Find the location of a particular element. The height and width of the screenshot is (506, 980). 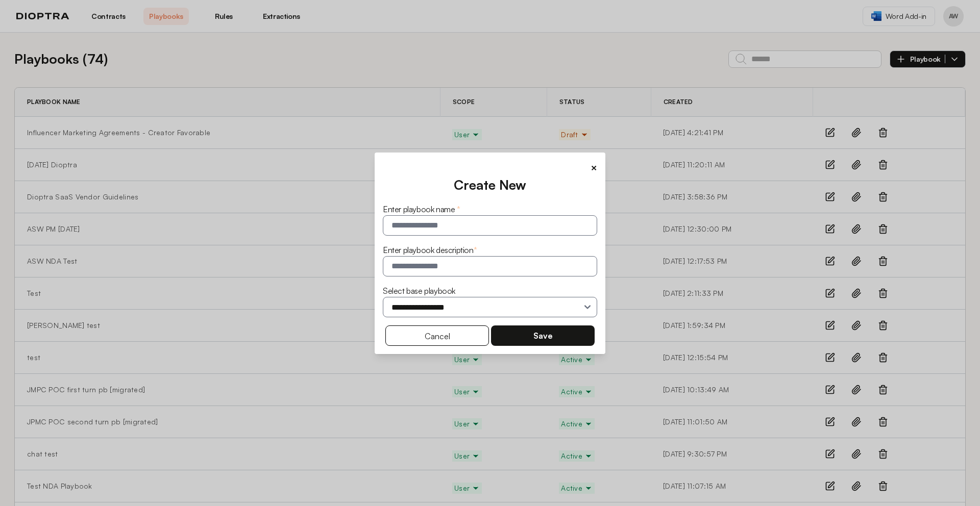

div: Create New is located at coordinates (490, 185).